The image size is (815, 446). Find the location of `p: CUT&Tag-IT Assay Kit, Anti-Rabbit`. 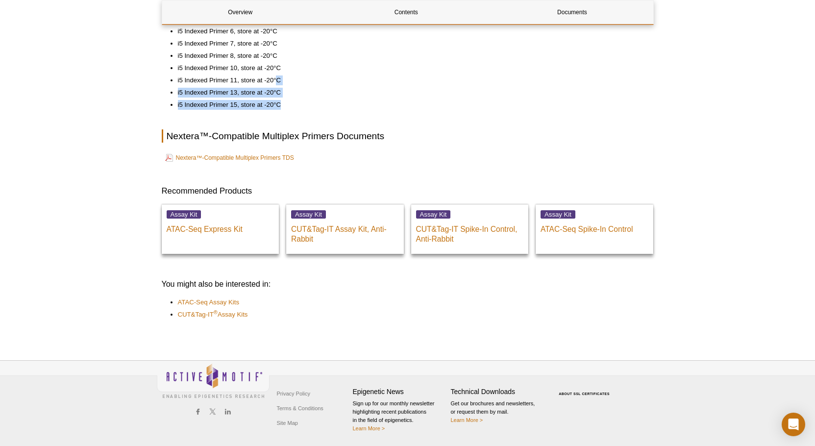

p: CUT&Tag-IT Assay Kit, Anti-Rabbit is located at coordinates (345, 232).